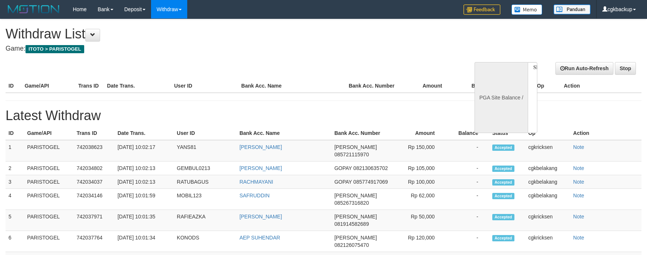  Describe the element at coordinates (205, 199) in the screenshot. I see `td: MOBIL123` at that location.